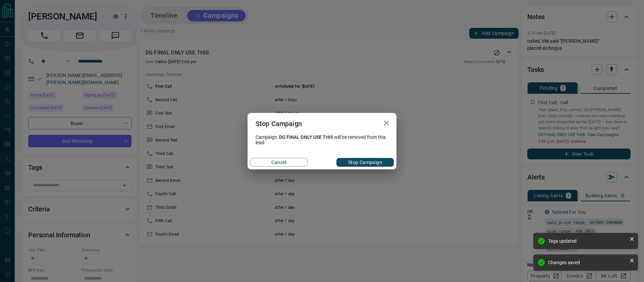 This screenshot has width=644, height=282. What do you see at coordinates (587, 240) in the screenshot?
I see `div: Tags updated` at bounding box center [587, 240].